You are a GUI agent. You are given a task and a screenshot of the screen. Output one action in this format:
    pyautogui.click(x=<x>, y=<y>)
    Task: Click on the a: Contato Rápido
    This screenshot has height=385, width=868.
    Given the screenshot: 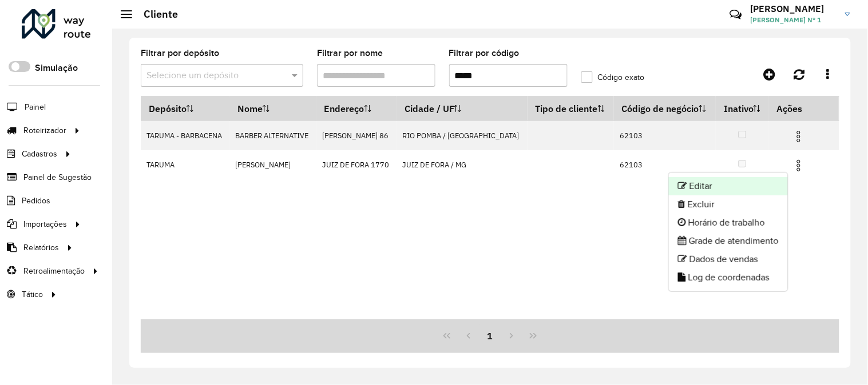 What is the action you would take?
    pyautogui.click(x=735, y=14)
    